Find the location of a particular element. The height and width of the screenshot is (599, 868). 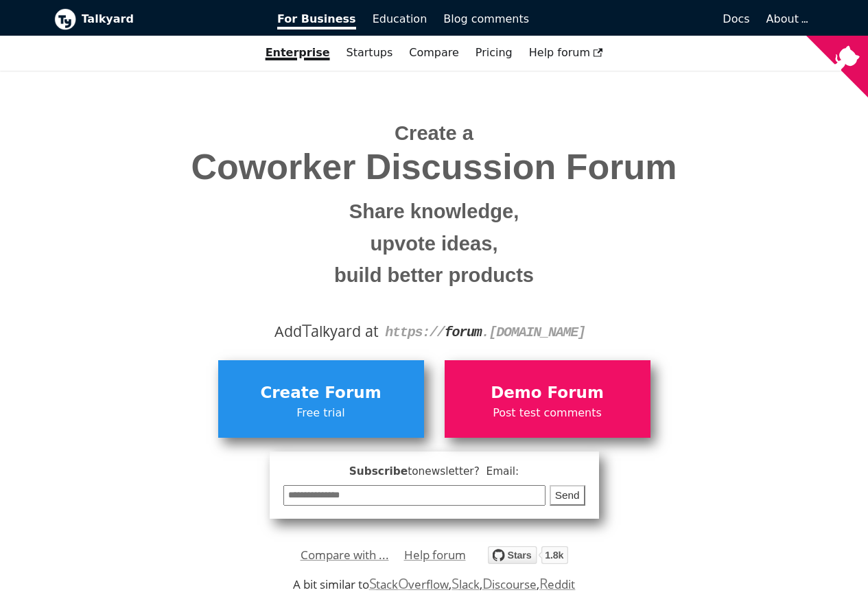

span: Docs is located at coordinates (735, 19).